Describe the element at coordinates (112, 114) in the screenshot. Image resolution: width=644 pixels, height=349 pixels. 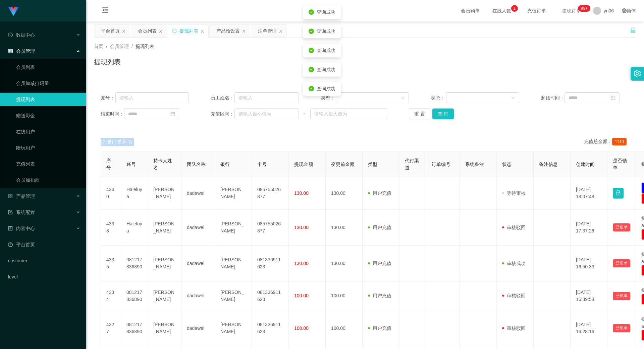
I see `span: 结束时间：` at that location.